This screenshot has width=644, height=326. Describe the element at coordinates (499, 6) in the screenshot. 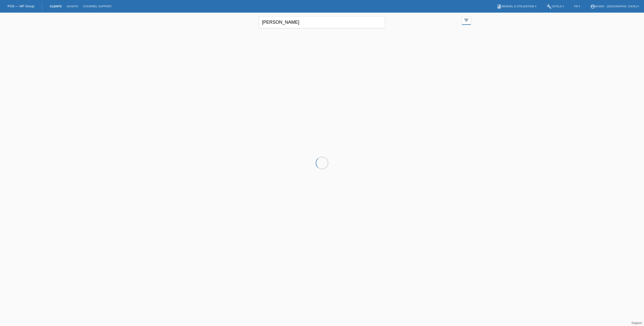

I see `i: book` at that location.